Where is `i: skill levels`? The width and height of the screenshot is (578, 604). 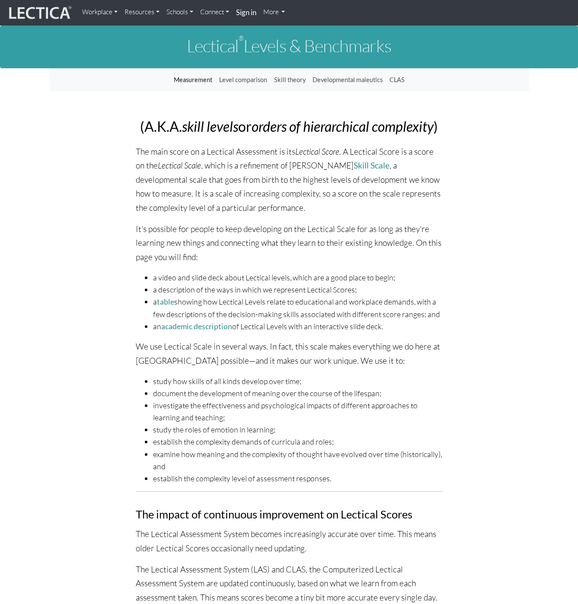
i: skill levels is located at coordinates (210, 126).